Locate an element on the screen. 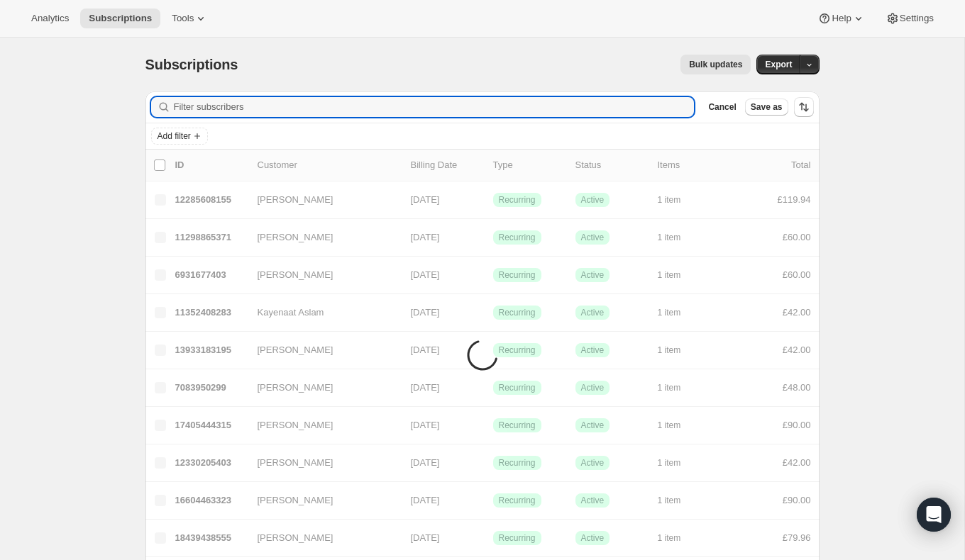  button: Bulk updates is located at coordinates (715, 64).